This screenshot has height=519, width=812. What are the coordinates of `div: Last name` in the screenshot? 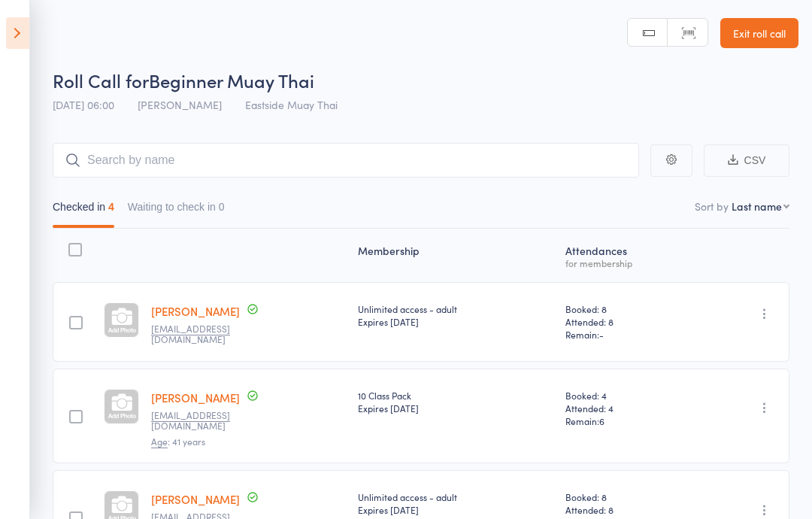 It's located at (756, 206).